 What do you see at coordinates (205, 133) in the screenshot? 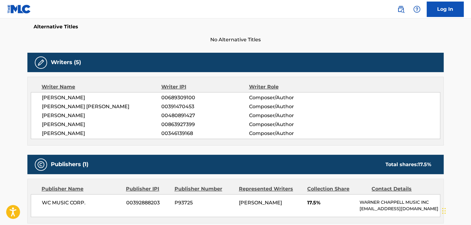
I see `span: 00346139168` at bounding box center [205, 133].